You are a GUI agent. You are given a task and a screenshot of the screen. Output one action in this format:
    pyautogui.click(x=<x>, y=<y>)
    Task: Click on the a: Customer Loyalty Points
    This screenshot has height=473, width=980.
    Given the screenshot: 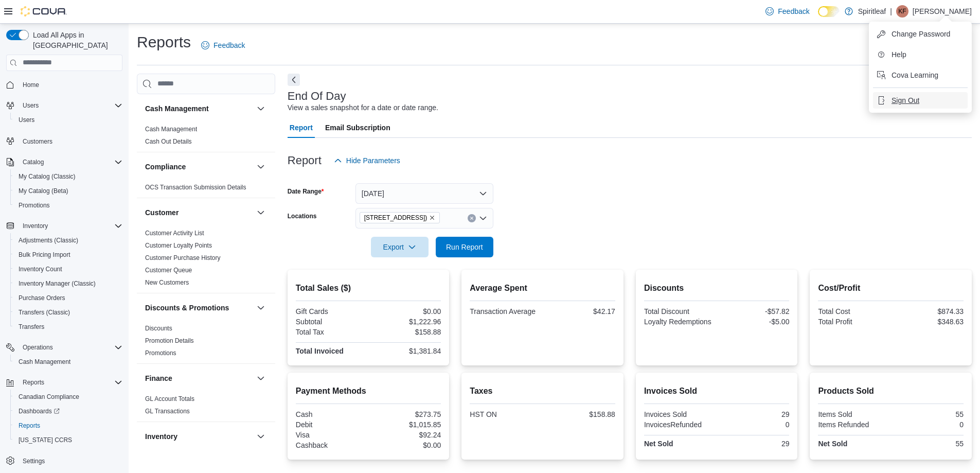 What is the action you would take?
    pyautogui.click(x=178, y=246)
    